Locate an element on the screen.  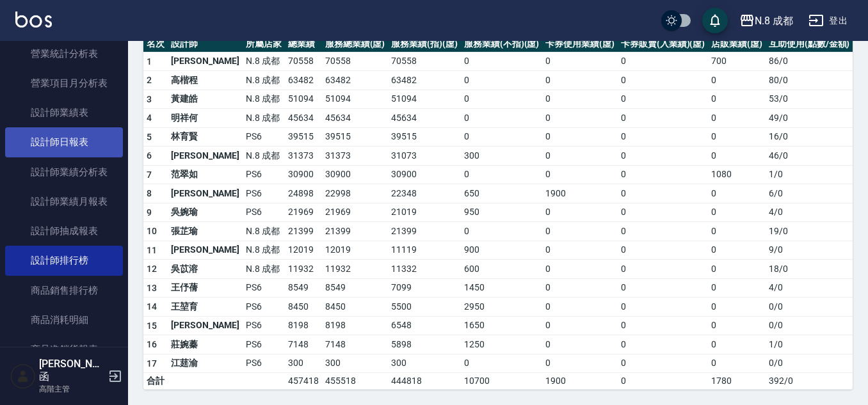
span: 7 is located at coordinates (149, 175).